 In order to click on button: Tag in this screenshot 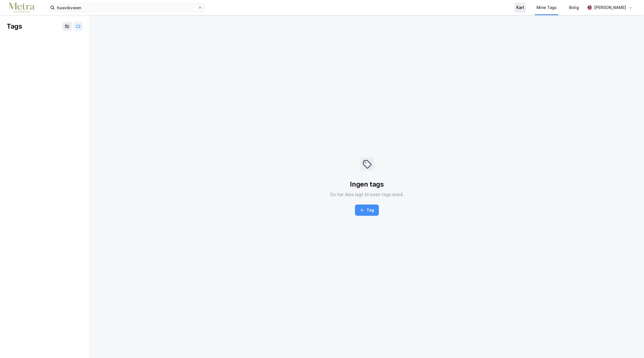, I will do `click(367, 210)`.